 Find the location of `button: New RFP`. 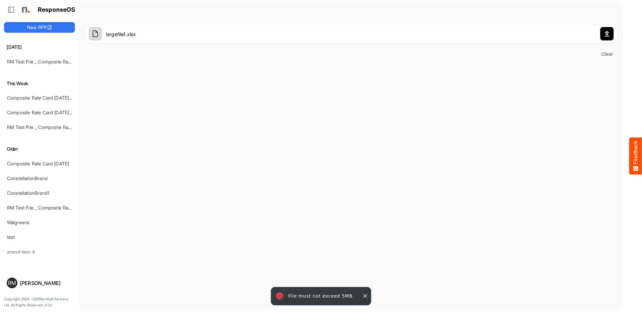

button: New RFP is located at coordinates (39, 27).